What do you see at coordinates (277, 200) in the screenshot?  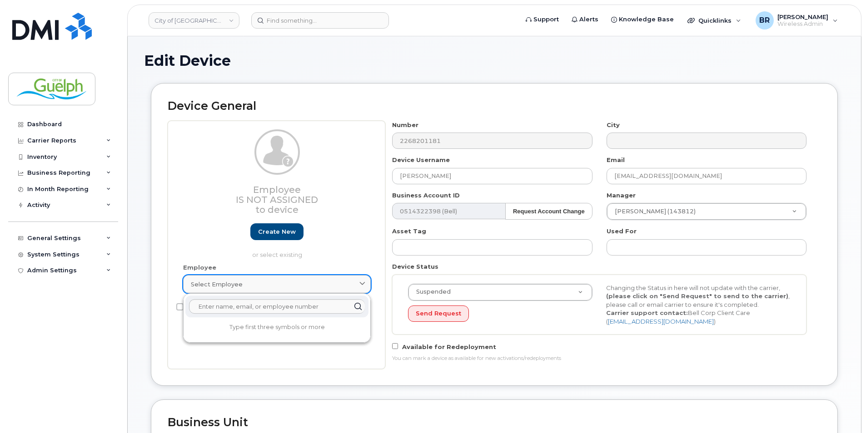 I see `h3: Employee` at bounding box center [277, 200].